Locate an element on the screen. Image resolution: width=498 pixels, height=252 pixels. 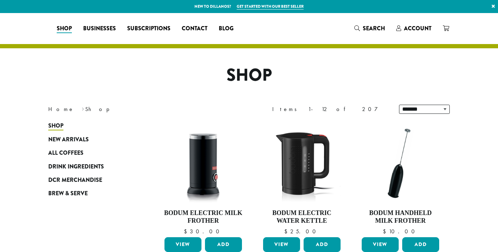
a: New Arrivals is located at coordinates (90, 139).